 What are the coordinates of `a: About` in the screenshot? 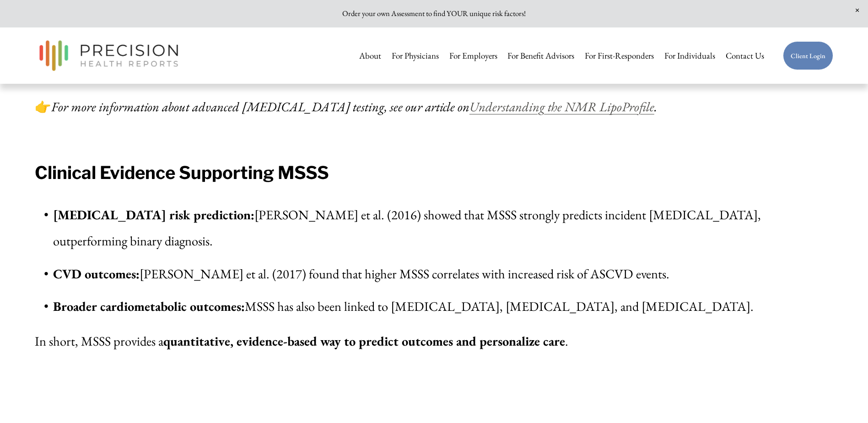 It's located at (370, 55).